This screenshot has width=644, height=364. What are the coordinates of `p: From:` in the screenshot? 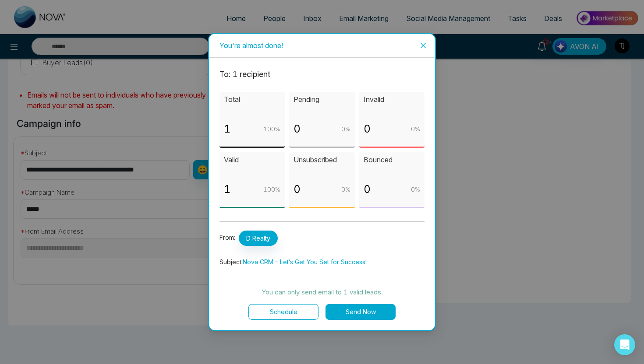 It's located at (322, 238).